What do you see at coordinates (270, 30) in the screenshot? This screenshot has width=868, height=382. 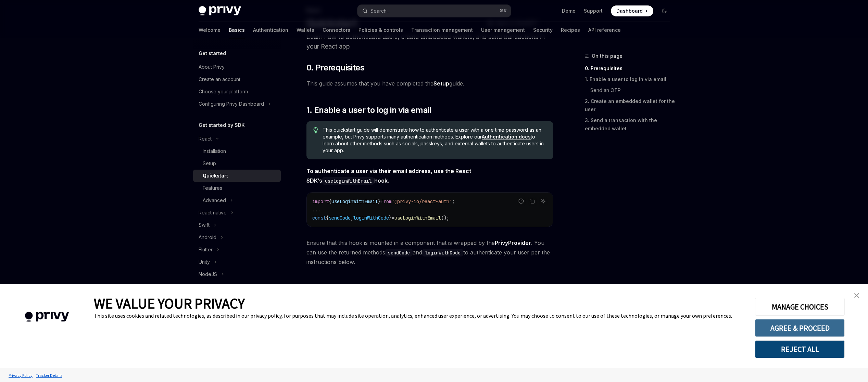 I see `a: Authentication` at bounding box center [270, 30].